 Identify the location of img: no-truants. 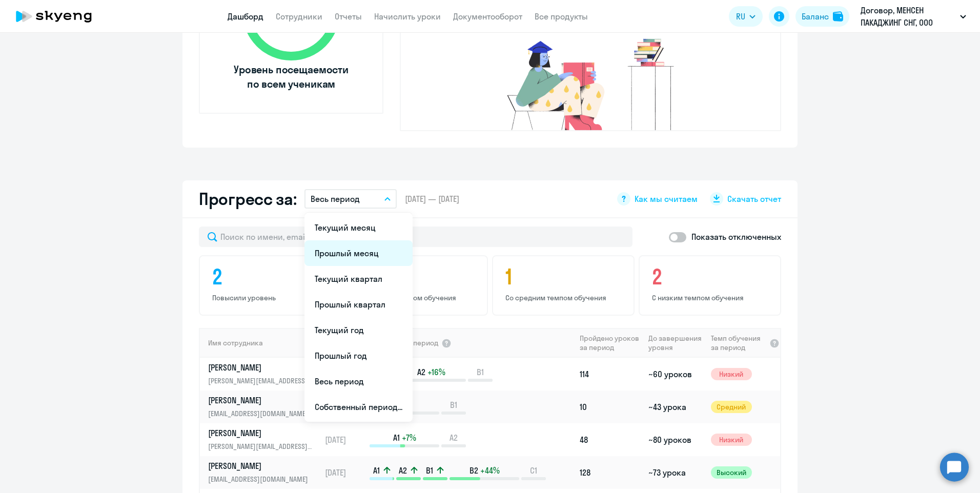
(591, 83).